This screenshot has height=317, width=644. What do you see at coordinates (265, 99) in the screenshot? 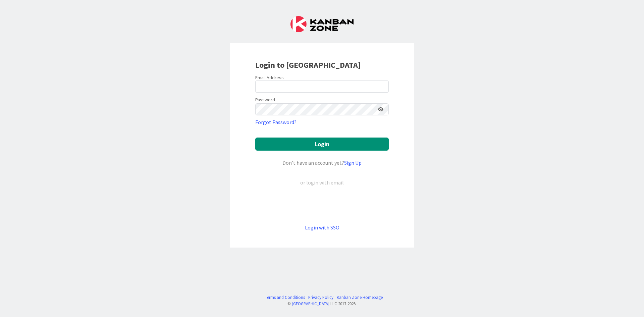
I see `label: Password` at bounding box center [265, 99].